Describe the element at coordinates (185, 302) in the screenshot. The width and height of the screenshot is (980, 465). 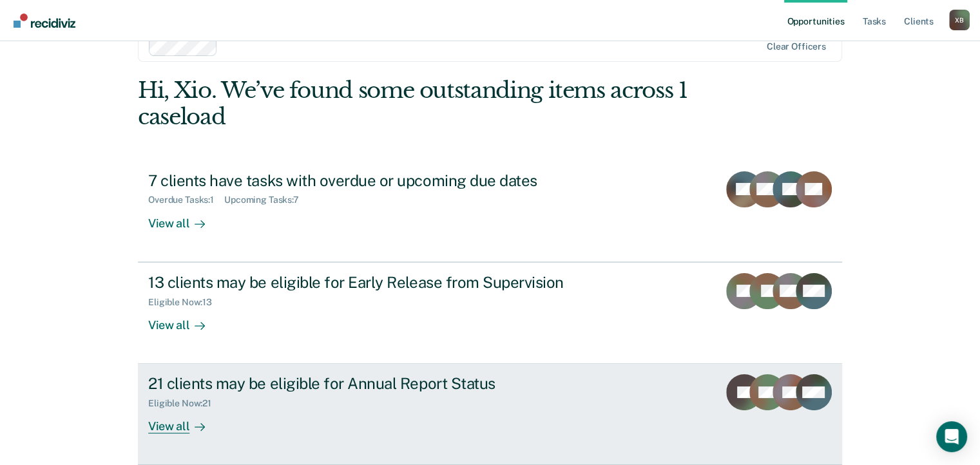
I see `div: Eligible Now : 13` at that location.